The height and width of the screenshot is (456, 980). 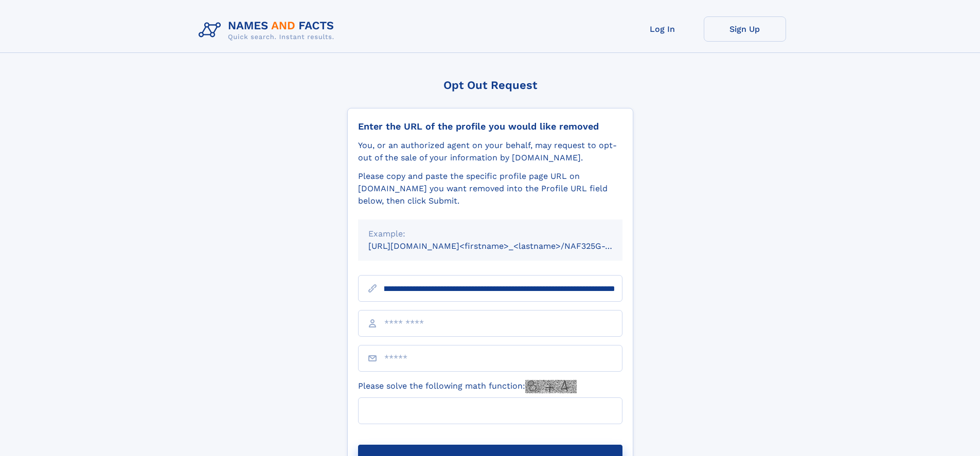 I want to click on a: Log In, so click(x=662, y=29).